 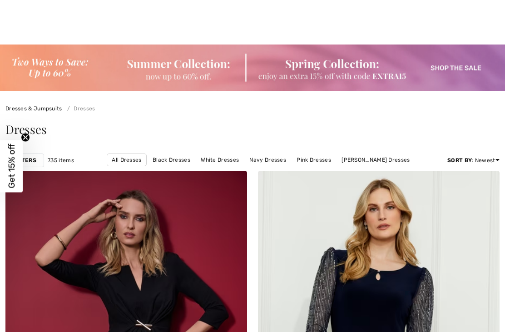 What do you see at coordinates (126, 160) in the screenshot?
I see `a: All Dresses` at bounding box center [126, 160].